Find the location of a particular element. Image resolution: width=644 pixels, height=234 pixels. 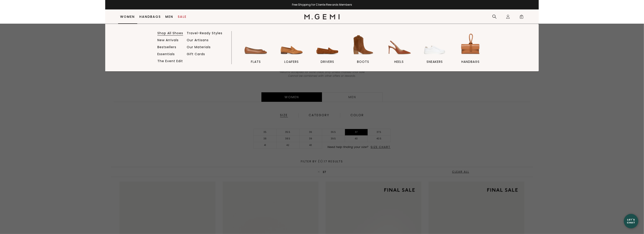

a: Bestsellers is located at coordinates (167, 47).